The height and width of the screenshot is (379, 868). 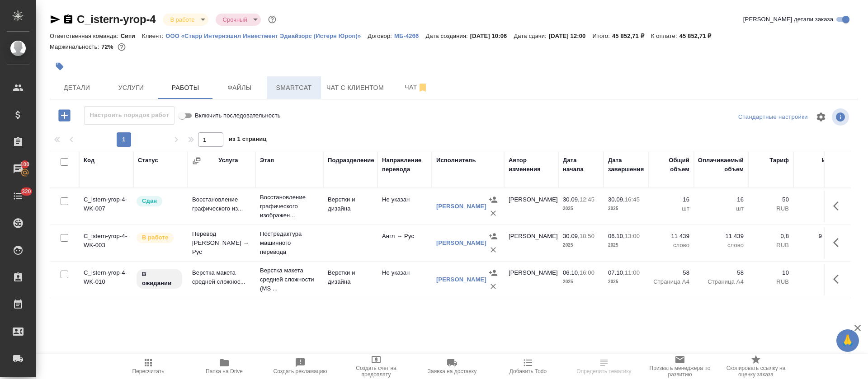 What do you see at coordinates (721, 282) in the screenshot?
I see `p: Страница А4` at bounding box center [721, 282].